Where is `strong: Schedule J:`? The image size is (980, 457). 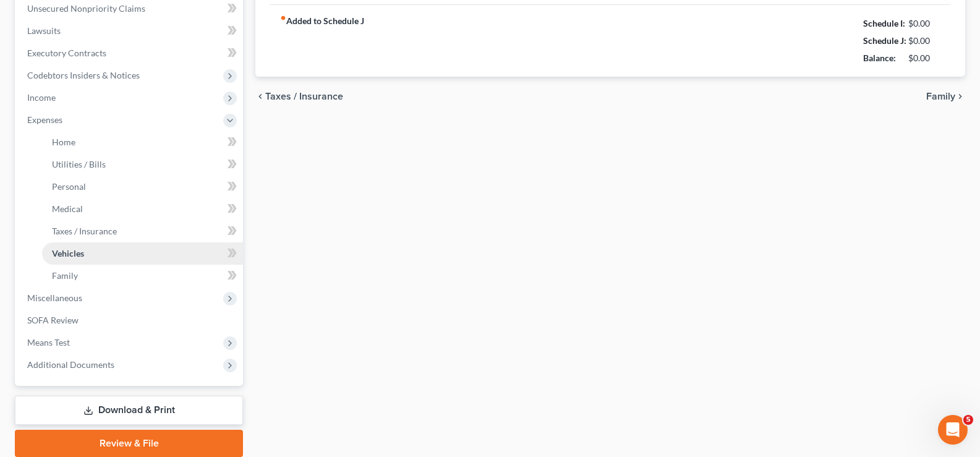
strong: Schedule J: is located at coordinates (885, 40).